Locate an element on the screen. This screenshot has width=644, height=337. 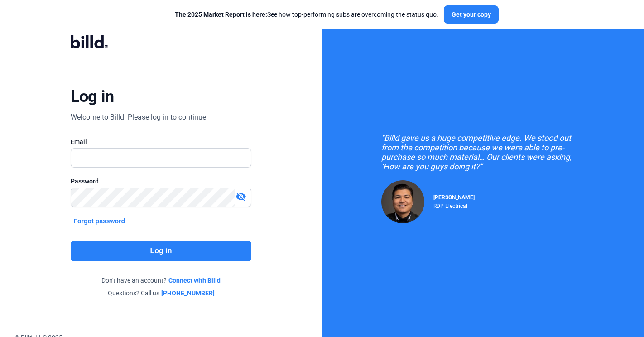
button: Log in is located at coordinates (161, 251).